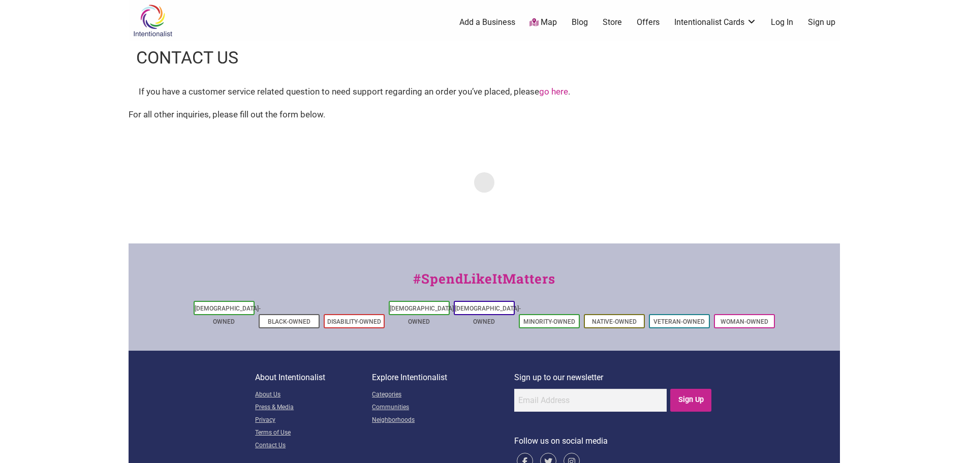 The height and width of the screenshot is (463, 968). Describe the element at coordinates (443, 377) in the screenshot. I see `p: Explore Intentionalist` at that location.